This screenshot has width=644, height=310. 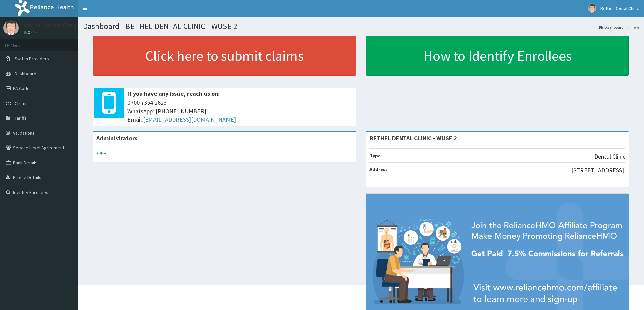 What do you see at coordinates (498, 55) in the screenshot?
I see `a: How to Identify Enrollees` at bounding box center [498, 55].